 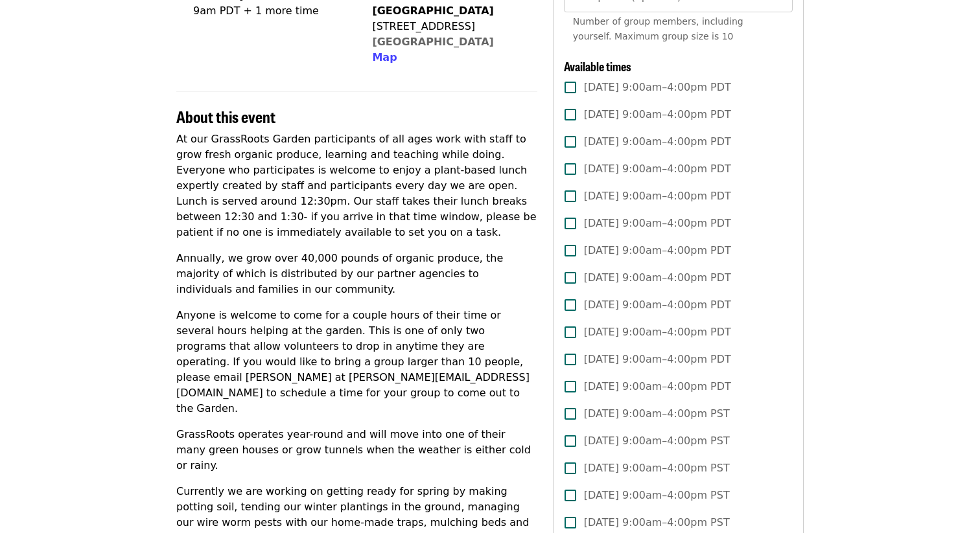 What do you see at coordinates (597, 66) in the screenshot?
I see `span: Available times` at bounding box center [597, 66].